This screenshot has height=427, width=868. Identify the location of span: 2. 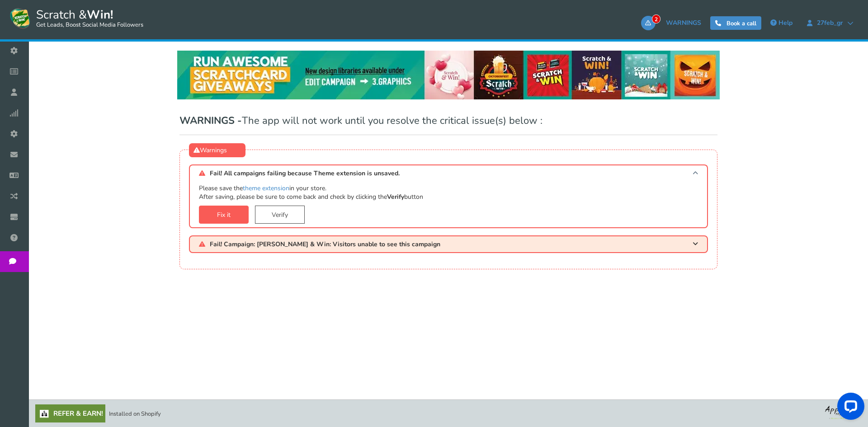
(656, 19).